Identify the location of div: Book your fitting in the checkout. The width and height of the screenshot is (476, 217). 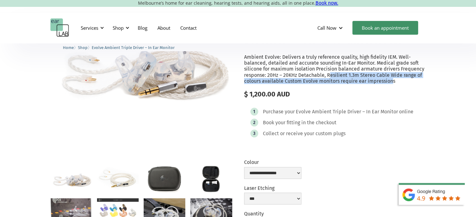
(299, 123).